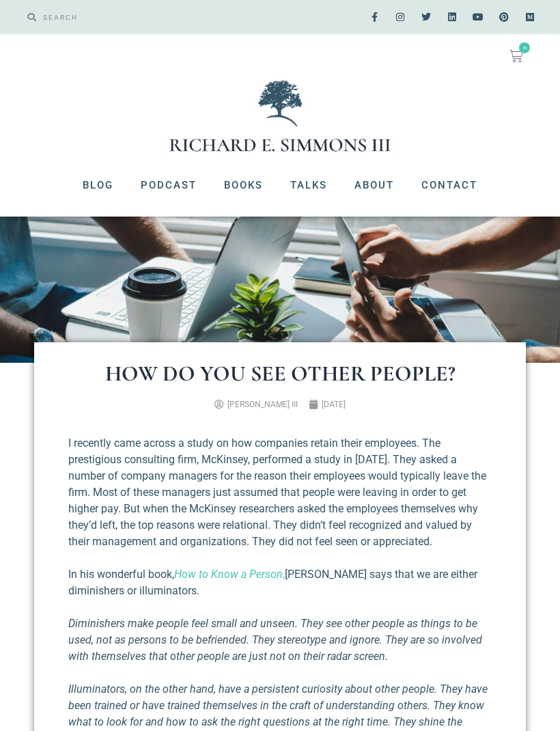 The height and width of the screenshot is (731, 560). Describe the element at coordinates (280, 185) in the screenshot. I see `nav: Menu` at that location.